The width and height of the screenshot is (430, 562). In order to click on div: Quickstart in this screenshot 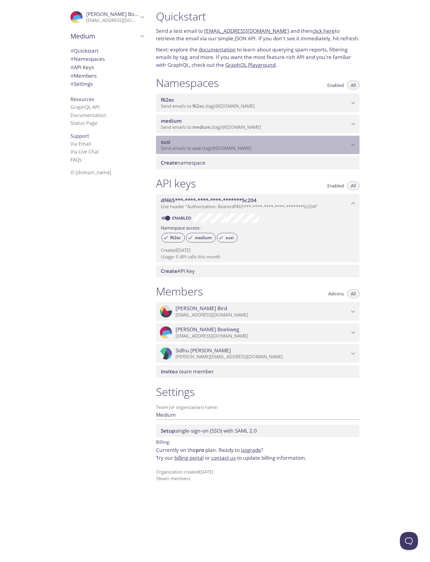, I will do `click(107, 51)`.